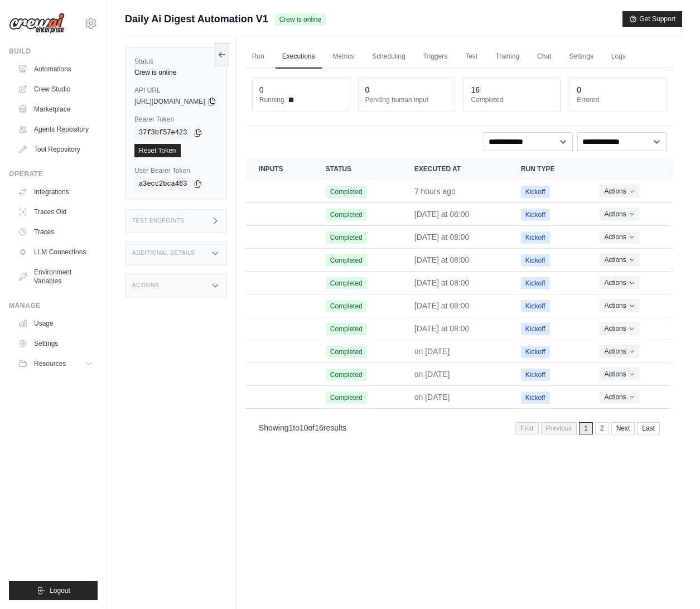 This screenshot has height=609, width=700. Describe the element at coordinates (344, 57) in the screenshot. I see `a: Metrics` at that location.